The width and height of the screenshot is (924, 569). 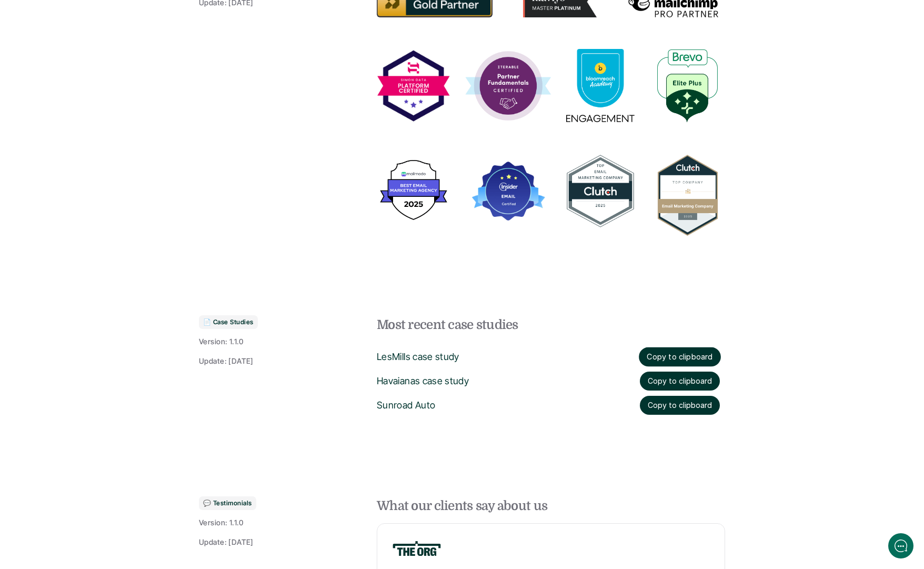 What do you see at coordinates (228, 503) in the screenshot?
I see `p: 💬 Testimonials` at bounding box center [228, 503].